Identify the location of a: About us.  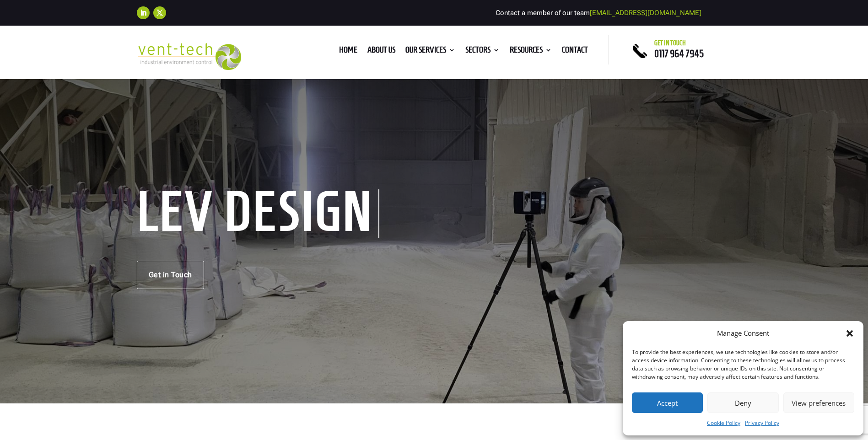
(381, 52).